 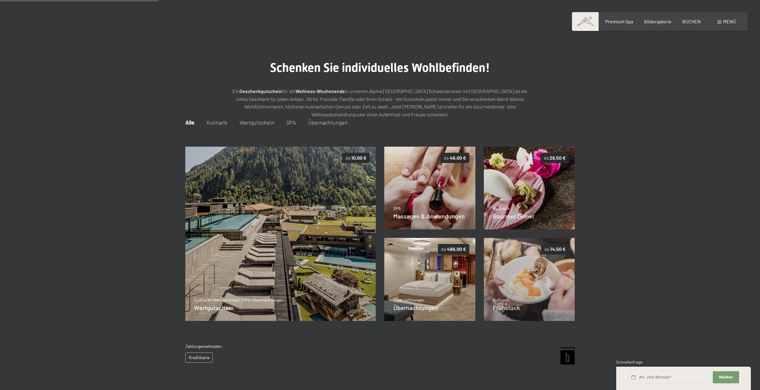 What do you see at coordinates (619, 21) in the screenshot?
I see `a: Premium Spa` at bounding box center [619, 21].